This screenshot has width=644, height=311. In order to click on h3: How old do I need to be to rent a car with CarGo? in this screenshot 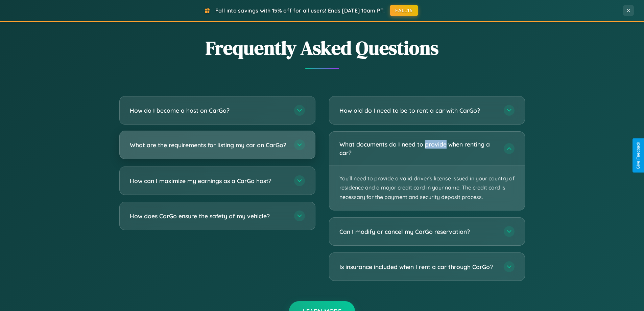, I will do `click(418, 110)`.